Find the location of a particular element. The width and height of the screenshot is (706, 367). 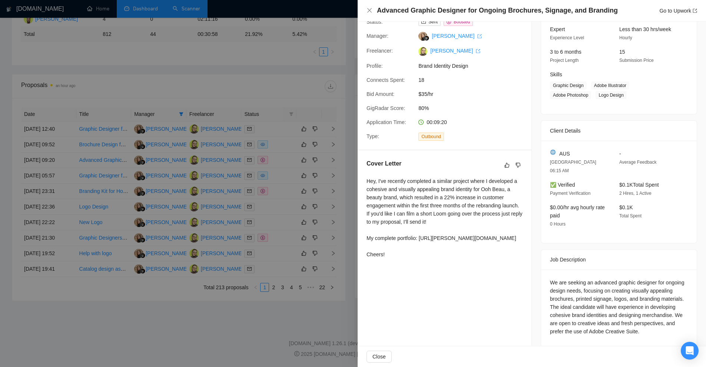

span: close is located at coordinates (369, 10).